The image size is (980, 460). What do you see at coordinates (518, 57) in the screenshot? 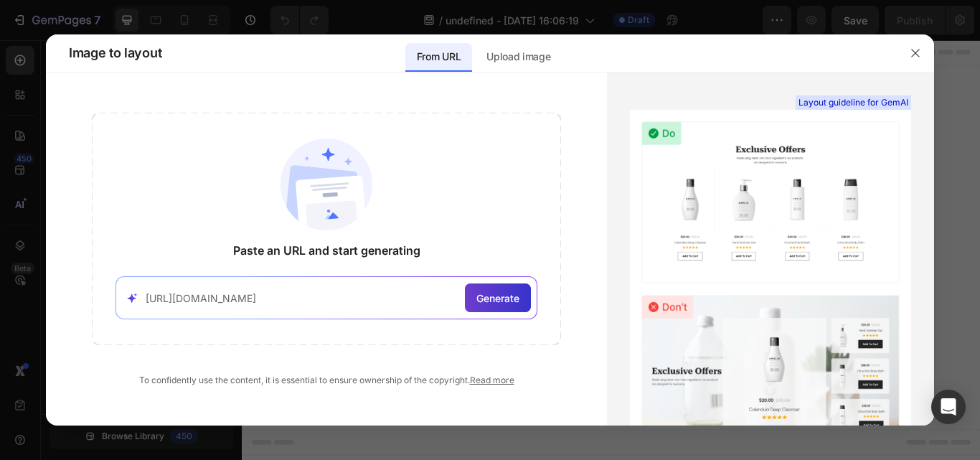
I see `p: Upload image` at bounding box center [518, 57].